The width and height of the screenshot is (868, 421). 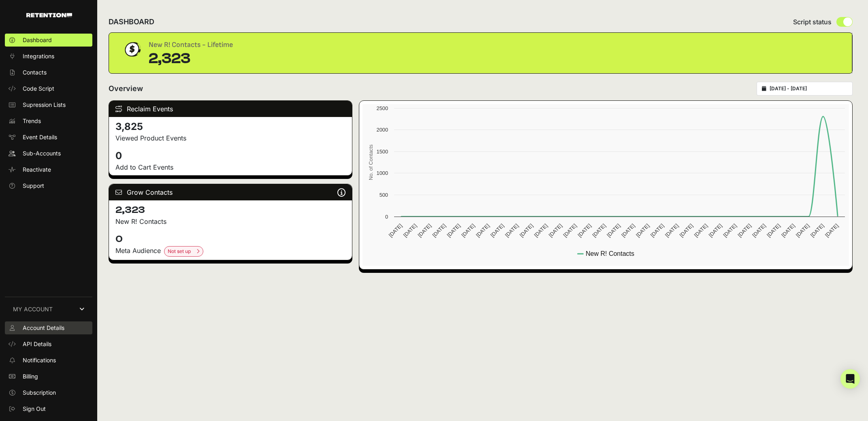 I want to click on div: Reclaim Events, so click(x=231, y=109).